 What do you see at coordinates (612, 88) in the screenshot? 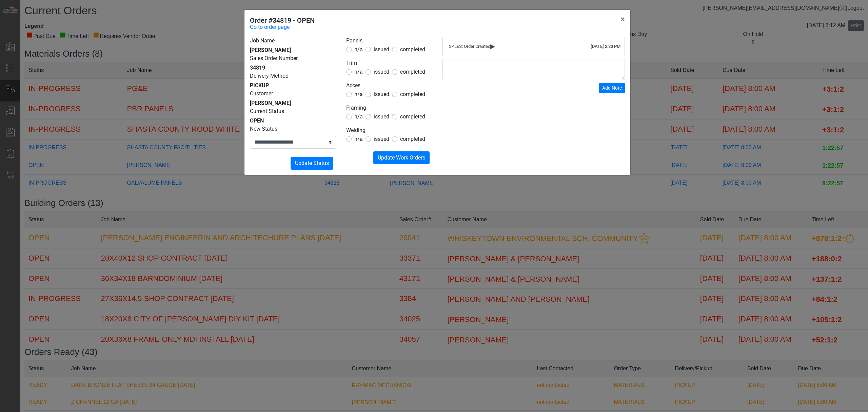
I see `button: Add Note` at bounding box center [612, 88].